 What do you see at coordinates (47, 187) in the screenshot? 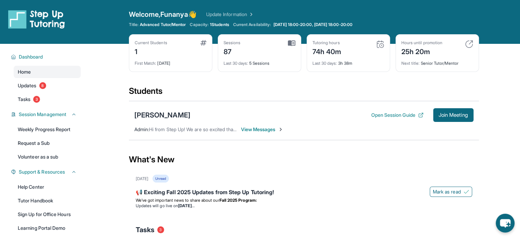
I see `a: Help Center` at bounding box center [47, 187].